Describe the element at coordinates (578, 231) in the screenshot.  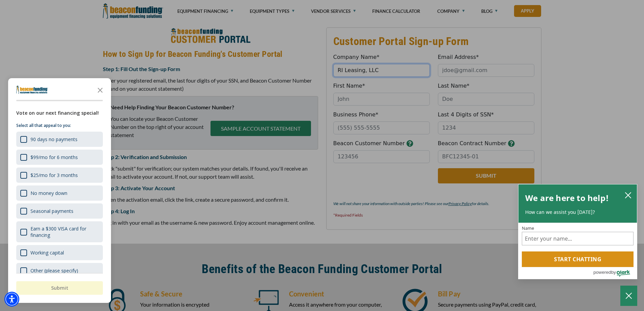
I see `div: olark chatbox` at that location.